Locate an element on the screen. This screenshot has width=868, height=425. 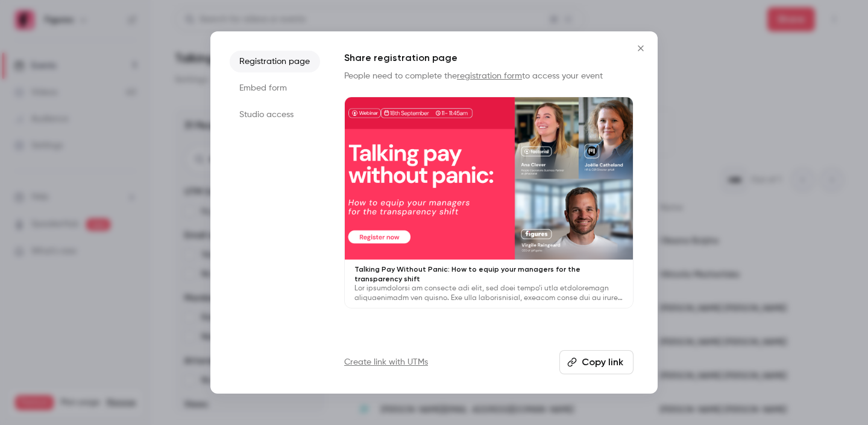
li: Registration page is located at coordinates (275, 62).